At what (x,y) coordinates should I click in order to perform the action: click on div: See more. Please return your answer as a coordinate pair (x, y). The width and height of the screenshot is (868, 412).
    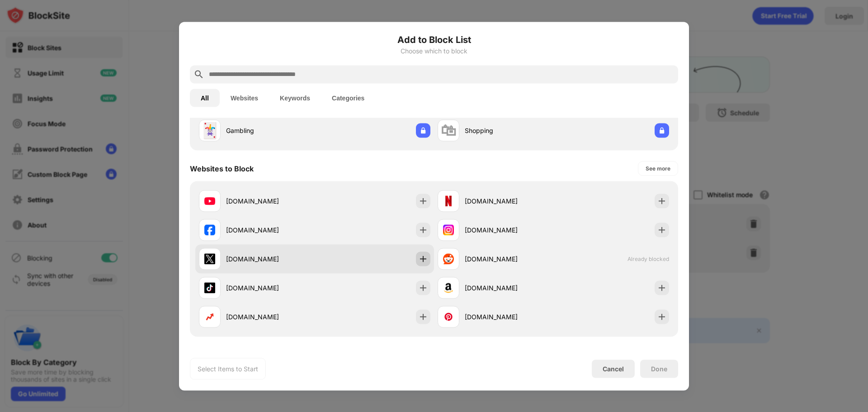
    Looking at the image, I should click on (658, 168).